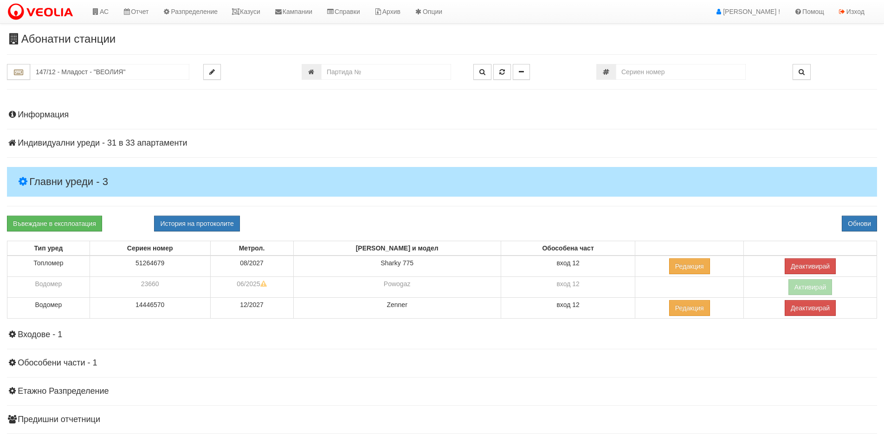 This screenshot has width=884, height=442. Describe the element at coordinates (150, 287) in the screenshot. I see `td: 23660` at that location.